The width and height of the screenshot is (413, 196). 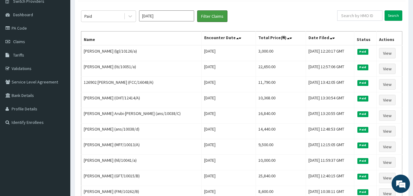 I want to click on td: 16,840.00, so click(x=280, y=115).